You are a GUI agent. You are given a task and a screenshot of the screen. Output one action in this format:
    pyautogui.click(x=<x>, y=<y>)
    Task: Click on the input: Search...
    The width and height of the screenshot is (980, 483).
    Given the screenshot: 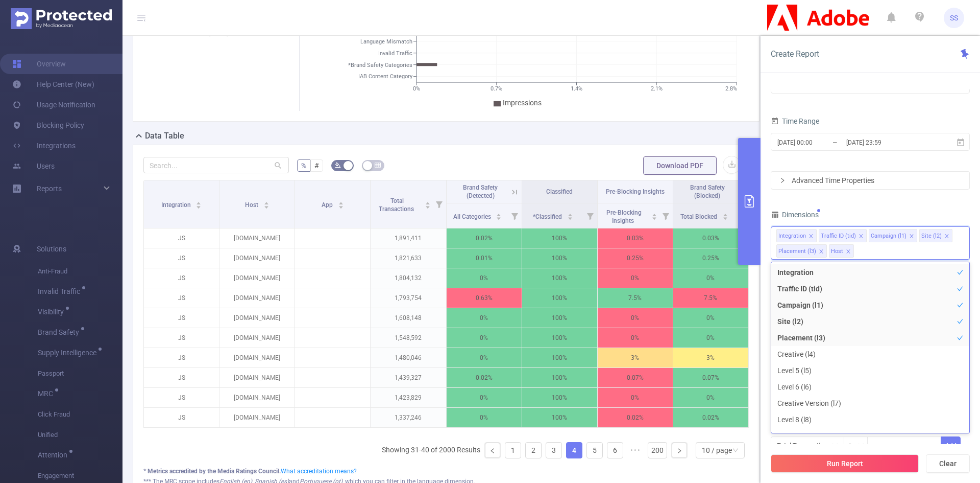 What is the action you would take?
    pyautogui.click(x=216, y=165)
    